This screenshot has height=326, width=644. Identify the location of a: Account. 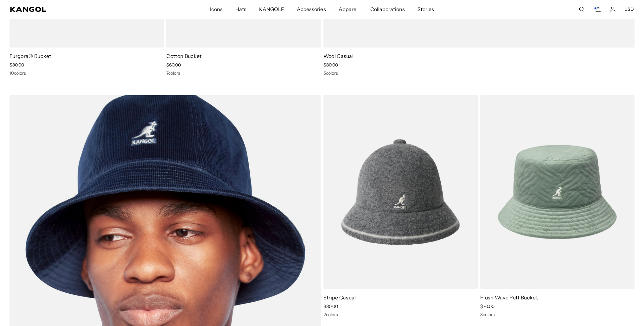
(613, 9).